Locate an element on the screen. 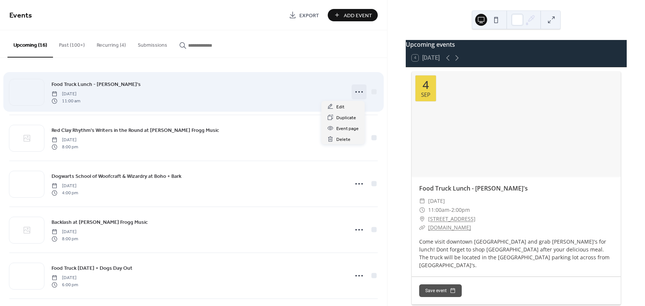 The height and width of the screenshot is (306, 645). span: 2:00pm is located at coordinates (461, 210).